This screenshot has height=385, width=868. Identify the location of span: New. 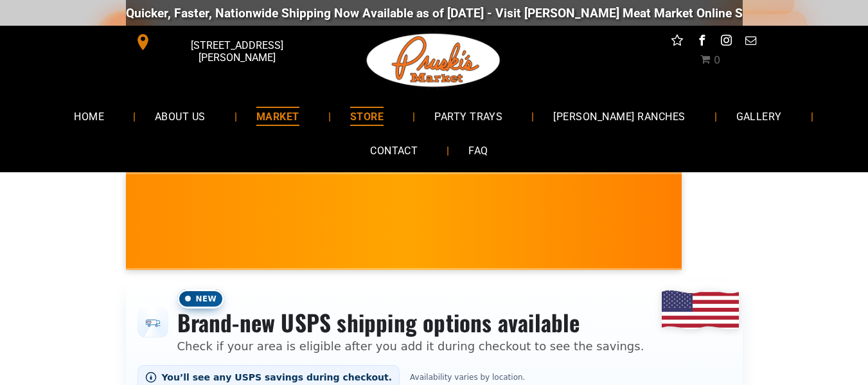
(201, 298).